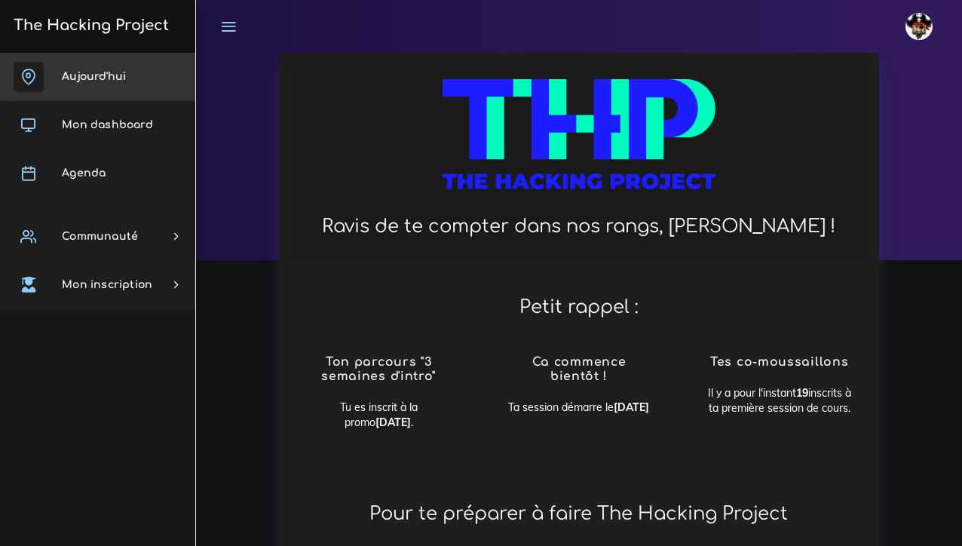  I want to click on h2: Petit rappel :, so click(578, 307).